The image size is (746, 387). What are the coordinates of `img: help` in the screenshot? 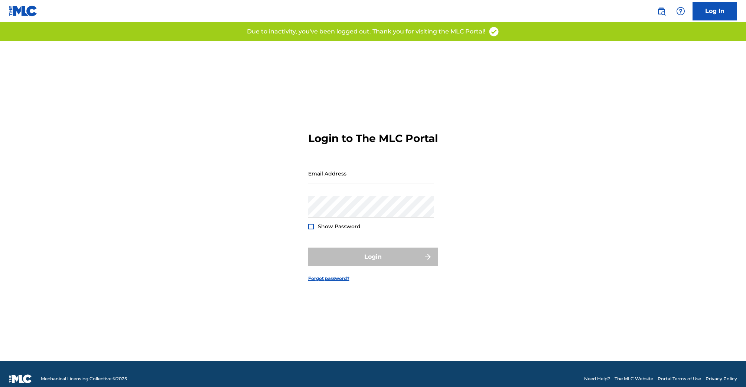 It's located at (681, 11).